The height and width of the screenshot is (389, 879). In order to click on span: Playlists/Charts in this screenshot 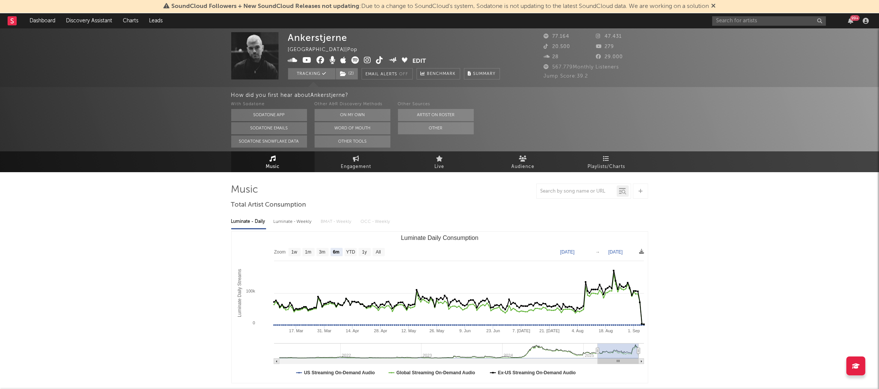, I will do `click(606, 167)`.